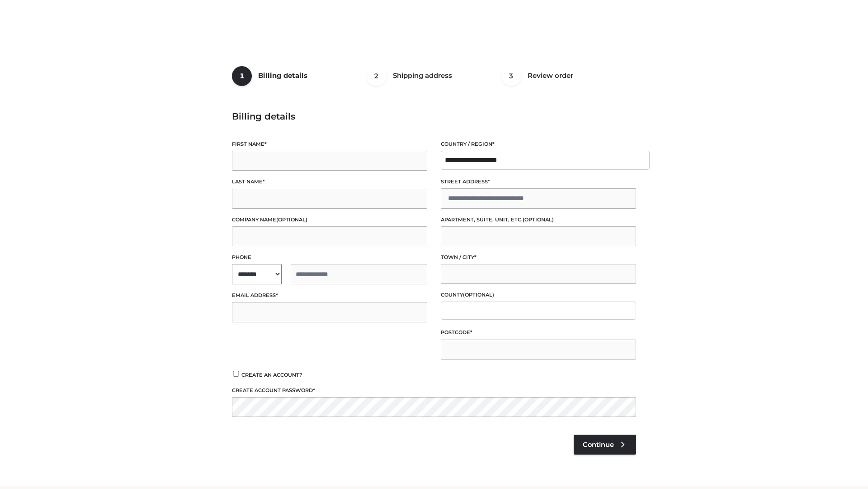 This screenshot has width=868, height=489. I want to click on h3: Billing details, so click(434, 116).